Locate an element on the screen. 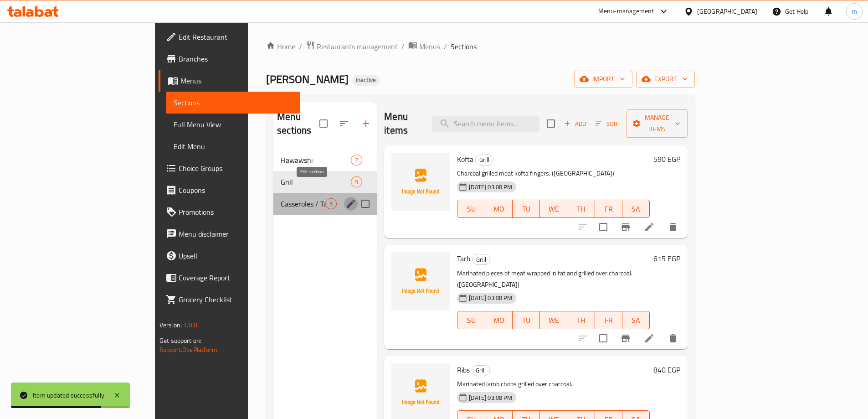 The height and width of the screenshot is (419, 868). span: Restaurants management is located at coordinates (357, 46).